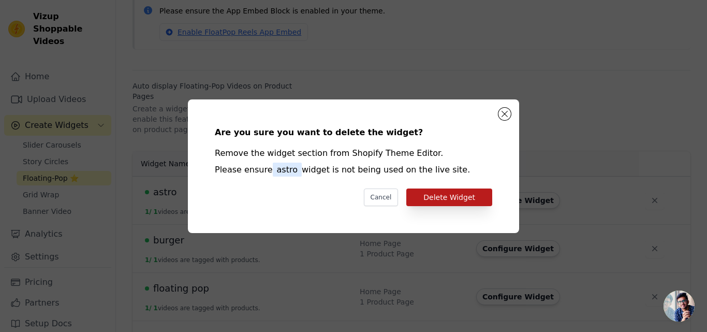  What do you see at coordinates (679, 306) in the screenshot?
I see `div: Open chat` at bounding box center [679, 306].